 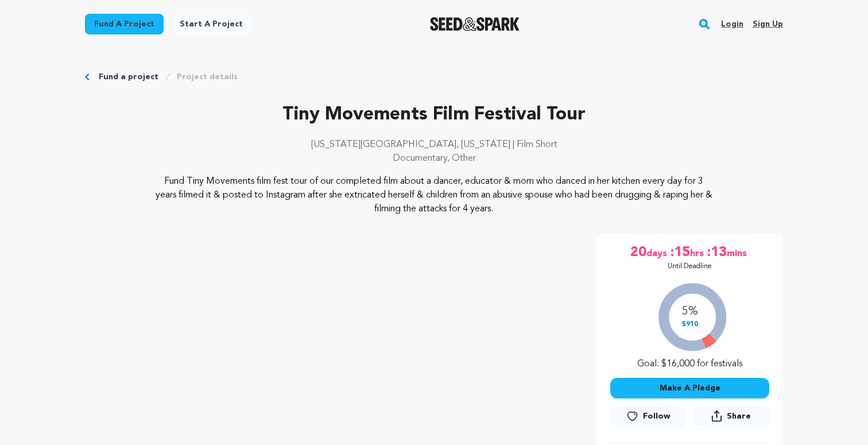 What do you see at coordinates (731, 24) in the screenshot?
I see `a: Login` at bounding box center [731, 24].